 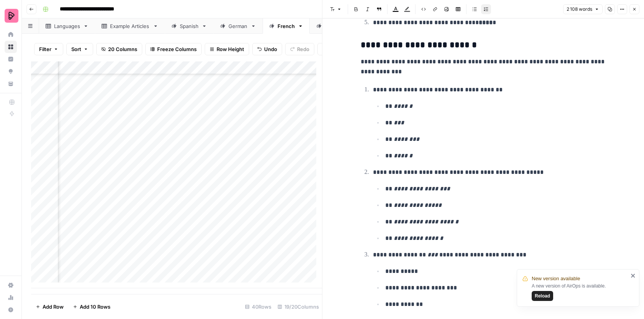 What do you see at coordinates (238, 26) in the screenshot?
I see `a: German` at bounding box center [238, 26].